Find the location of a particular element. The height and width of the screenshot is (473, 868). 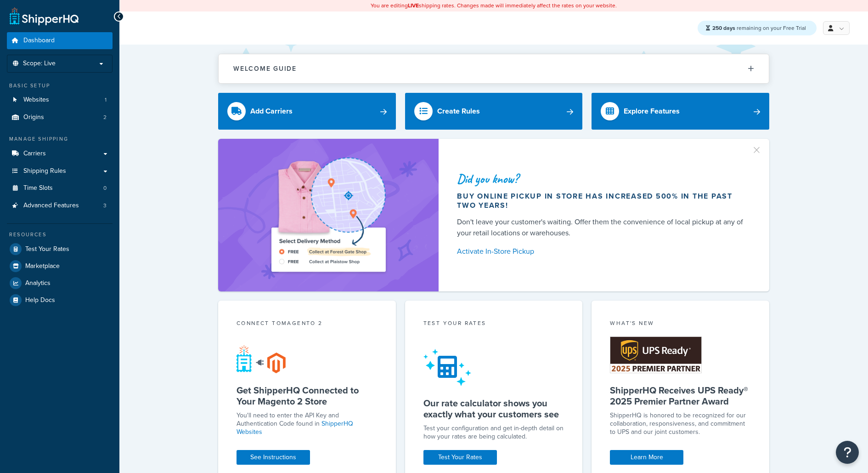

li: Time Slots is located at coordinates (60, 188).